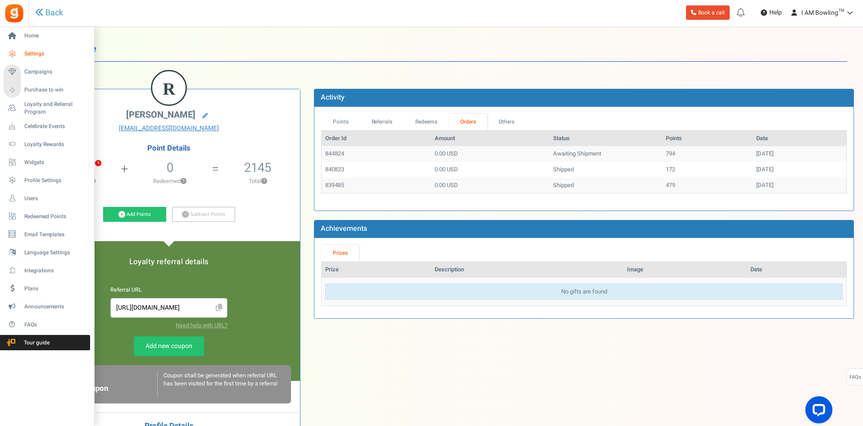 The image size is (863, 426). I want to click on a: Prizes, so click(340, 253).